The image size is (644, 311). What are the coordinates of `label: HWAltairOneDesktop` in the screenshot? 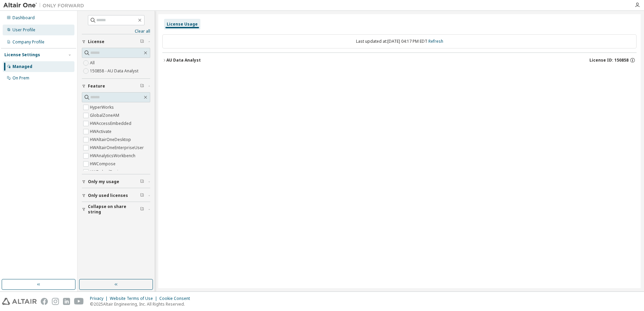 It's located at (111, 140).